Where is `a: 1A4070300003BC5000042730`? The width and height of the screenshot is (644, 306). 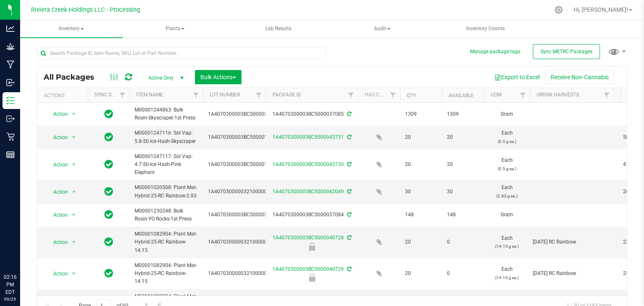
a: 1A4070300003BC5000042730 is located at coordinates (308, 164).